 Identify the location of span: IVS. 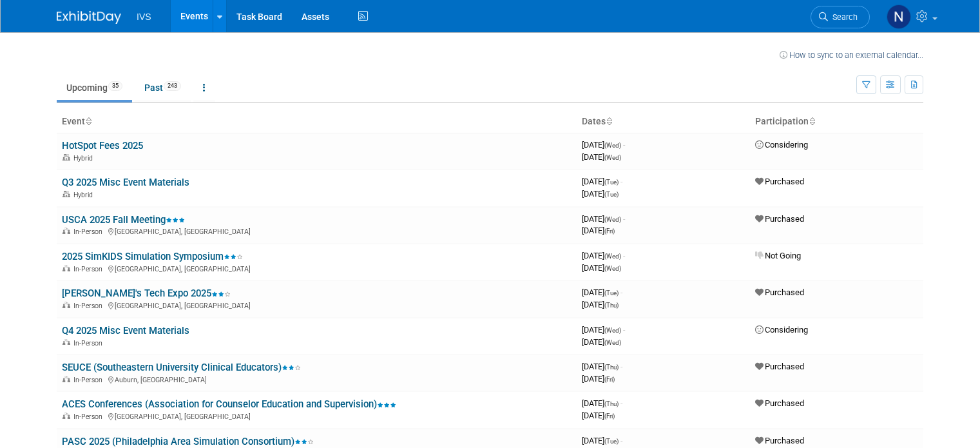
(144, 17).